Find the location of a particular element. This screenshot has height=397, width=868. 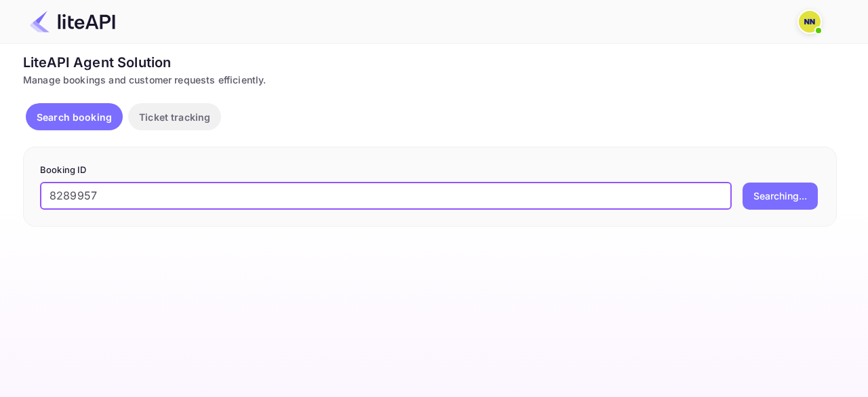

button: Searching... is located at coordinates (780, 196).